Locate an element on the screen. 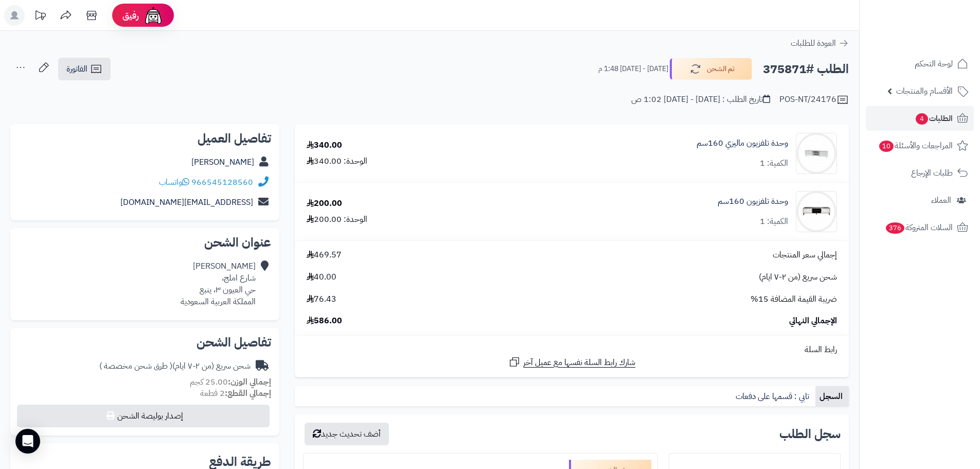 The image size is (980, 469). a: شارك رابط السلة نفسها مع عميل آخر is located at coordinates (572, 362).